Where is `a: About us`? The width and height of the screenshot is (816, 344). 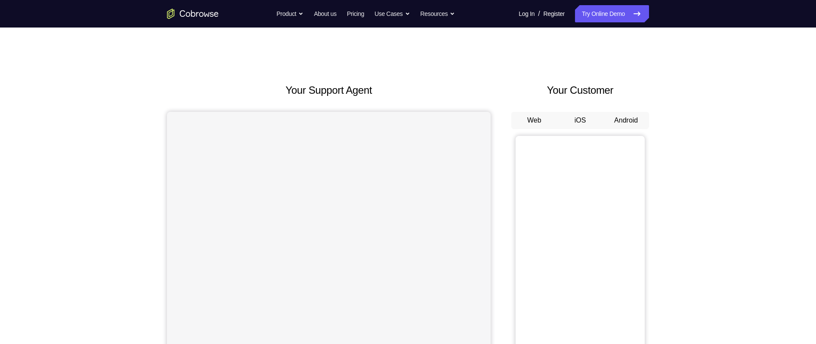 a: About us is located at coordinates (325, 14).